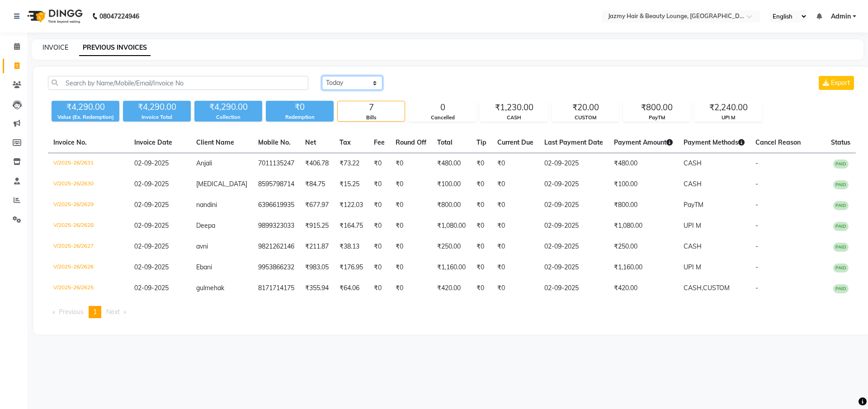  Describe the element at coordinates (206, 226) in the screenshot. I see `span: Deepa` at that location.